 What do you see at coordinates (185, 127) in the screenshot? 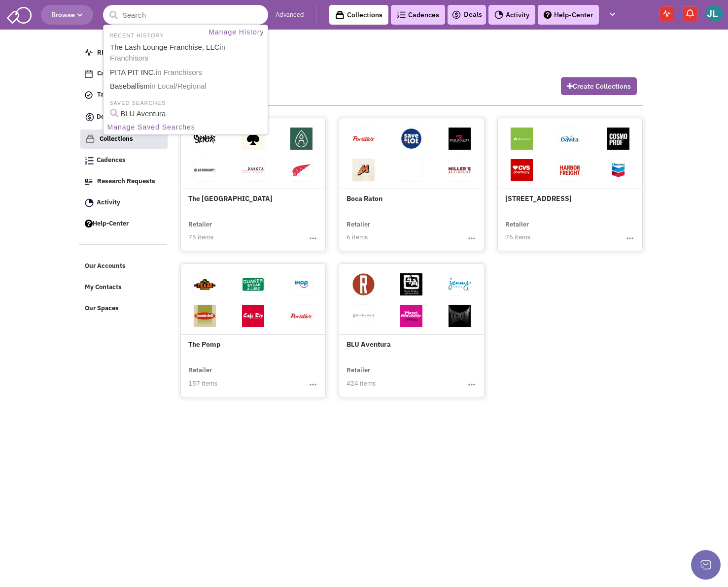
I see `a: Manage Saved Searches` at bounding box center [185, 127].